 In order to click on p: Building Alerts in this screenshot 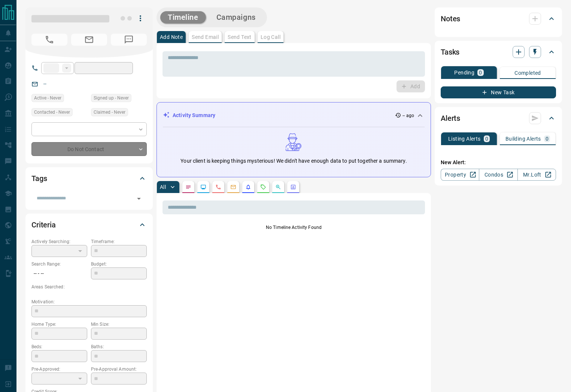, I will do `click(523, 139)`.